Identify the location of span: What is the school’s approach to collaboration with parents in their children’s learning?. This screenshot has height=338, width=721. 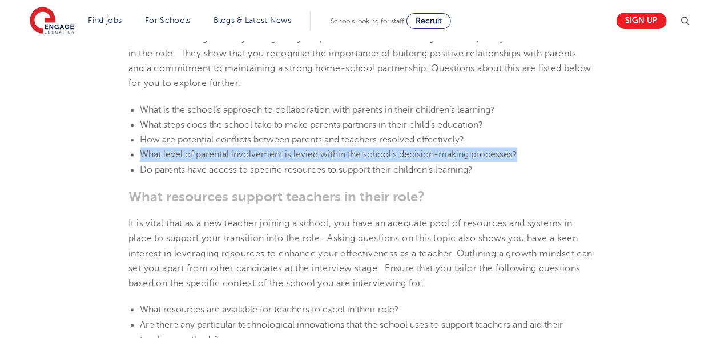
(317, 110).